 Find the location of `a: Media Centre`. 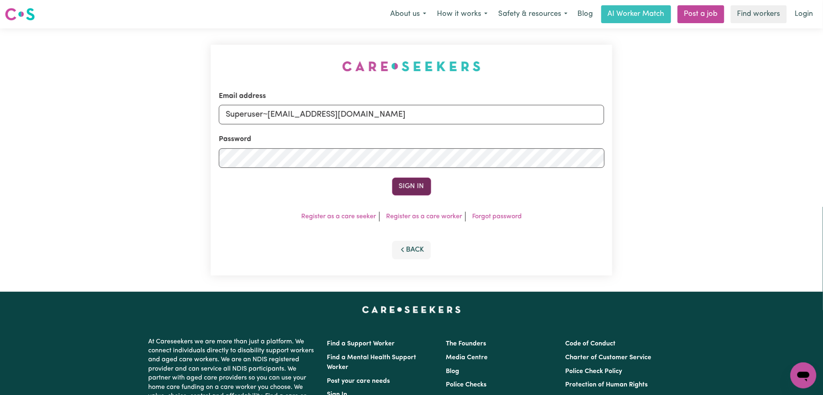

a: Media Centre is located at coordinates (467, 357).